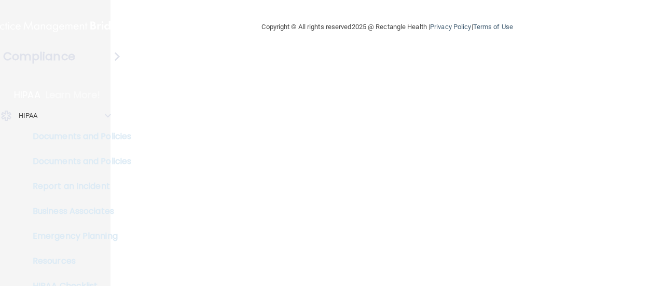  What do you see at coordinates (77, 261) in the screenshot?
I see `p: Resources` at bounding box center [77, 261].